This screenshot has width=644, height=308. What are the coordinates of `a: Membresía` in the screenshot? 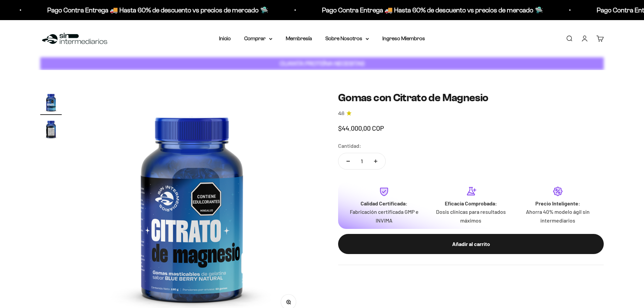 It's located at (299, 38).